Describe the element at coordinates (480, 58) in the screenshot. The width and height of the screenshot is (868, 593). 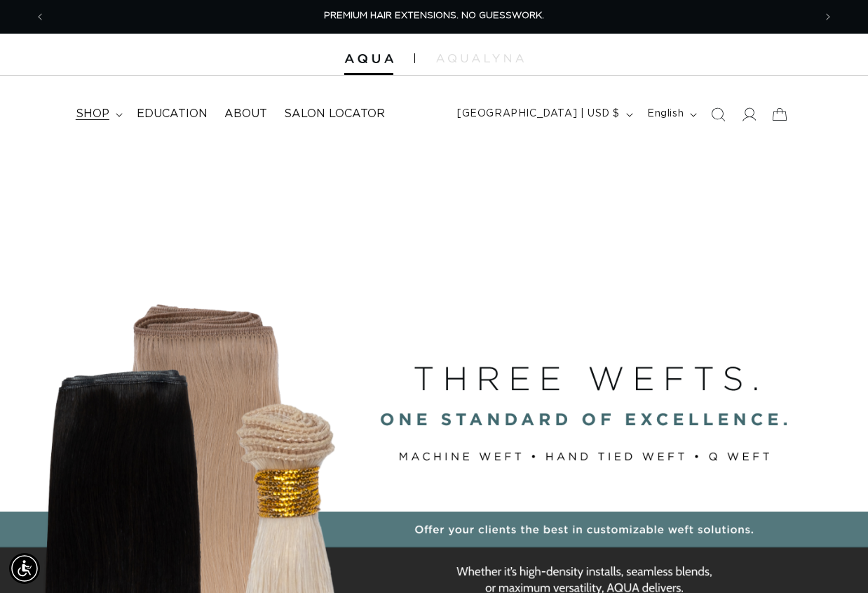
I see `img: aqualyna.com` at that location.